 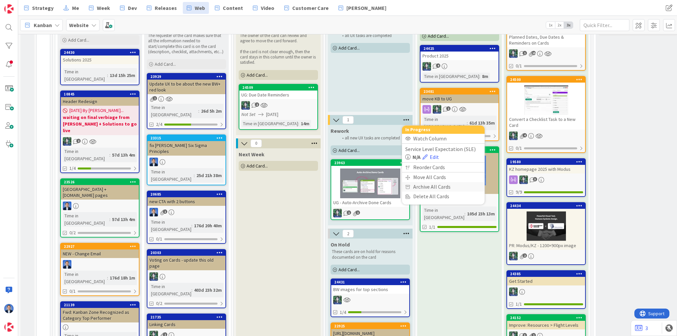 I want to click on div: 23481move KB to UG, so click(x=459, y=96).